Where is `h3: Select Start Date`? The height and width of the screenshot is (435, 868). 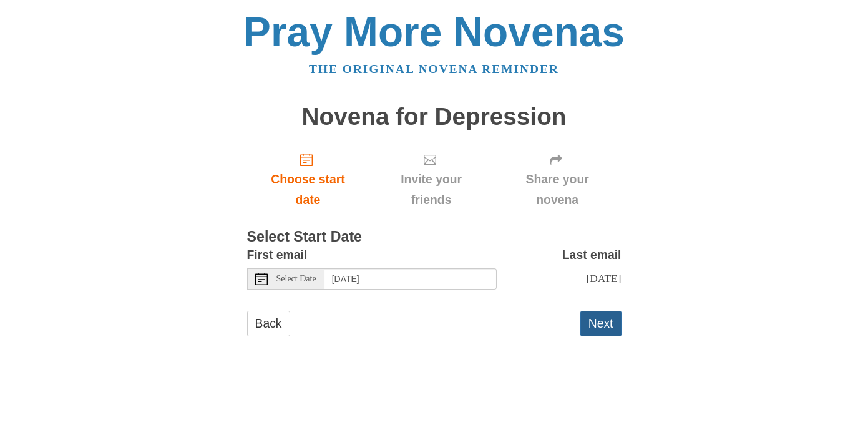 h3: Select Start Date is located at coordinates (434, 237).